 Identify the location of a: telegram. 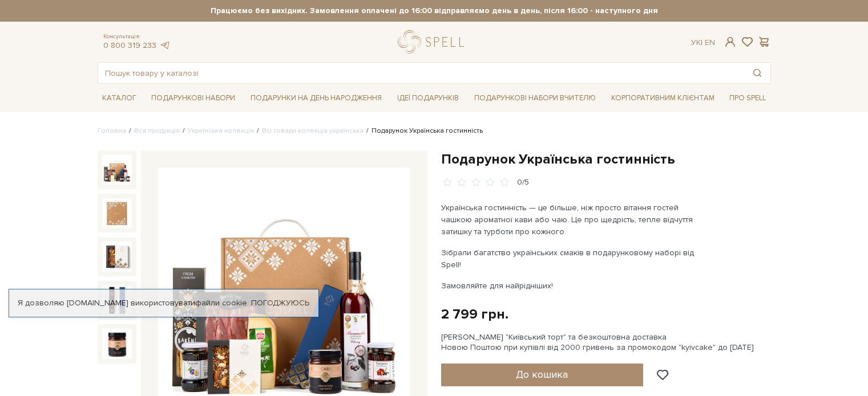
(165, 45).